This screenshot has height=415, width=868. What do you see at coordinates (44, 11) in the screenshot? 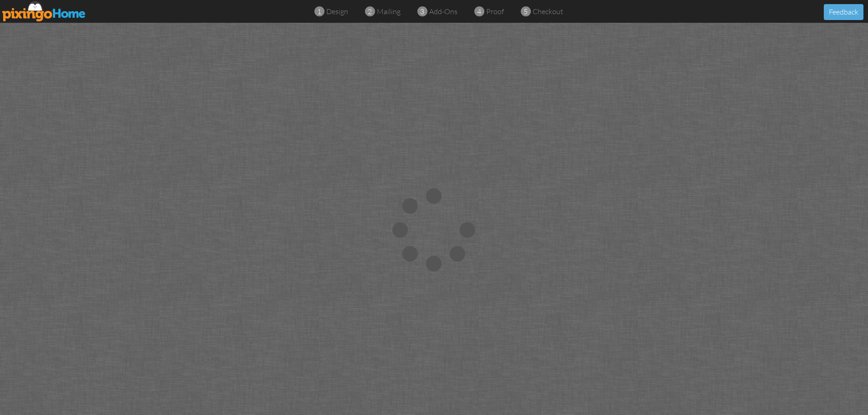
I see `img: pixingo logo` at bounding box center [44, 11].